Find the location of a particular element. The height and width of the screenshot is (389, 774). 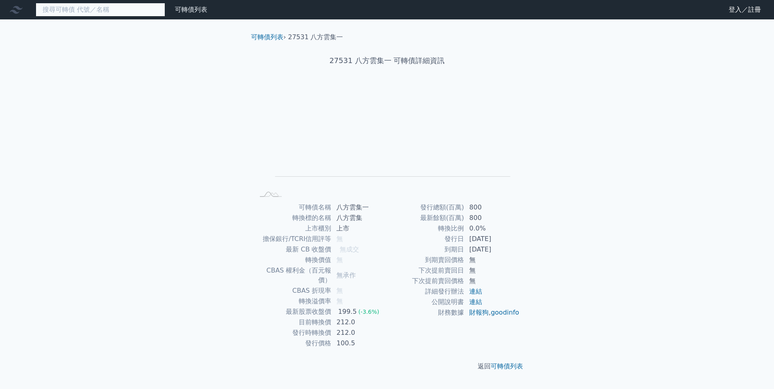

td: 下次提前賣回價格 is located at coordinates (425, 281).